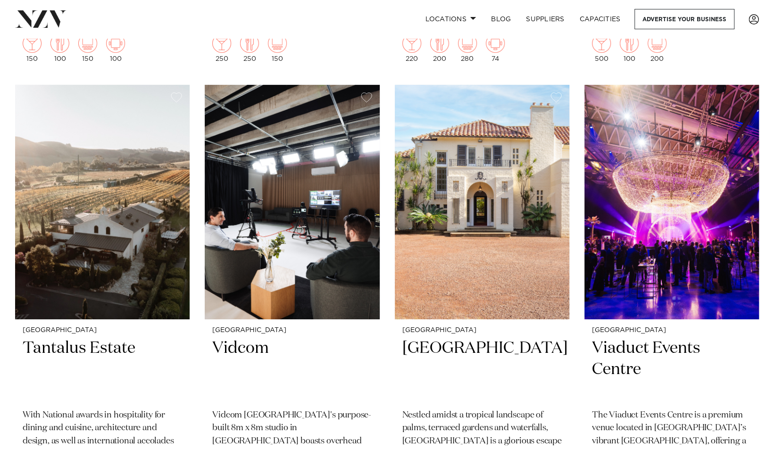 Image resolution: width=774 pixels, height=450 pixels. What do you see at coordinates (495, 48) in the screenshot?
I see `div: 74` at bounding box center [495, 48].